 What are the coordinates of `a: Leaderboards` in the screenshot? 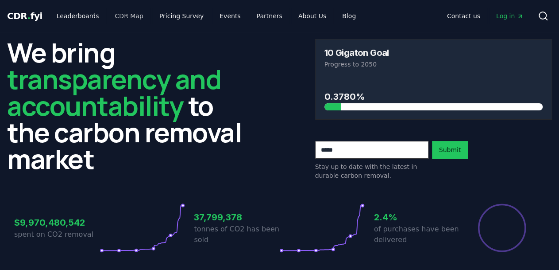 It's located at (78, 16).